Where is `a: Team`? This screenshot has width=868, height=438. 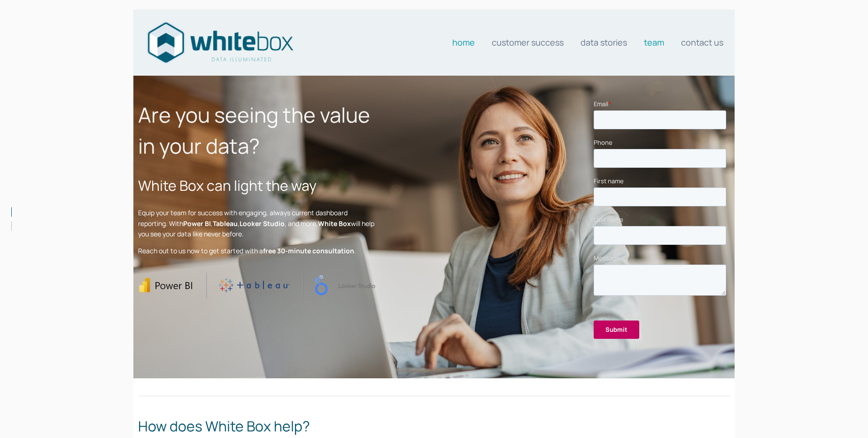 a: Team is located at coordinates (654, 42).